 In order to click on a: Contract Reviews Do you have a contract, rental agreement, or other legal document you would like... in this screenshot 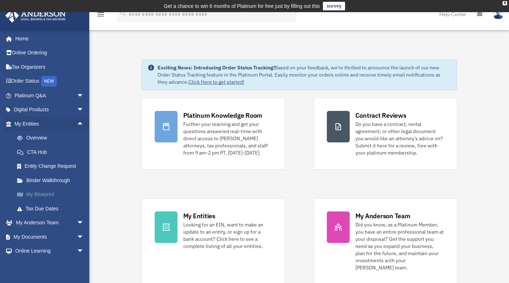, I will do `click(385, 133)`.